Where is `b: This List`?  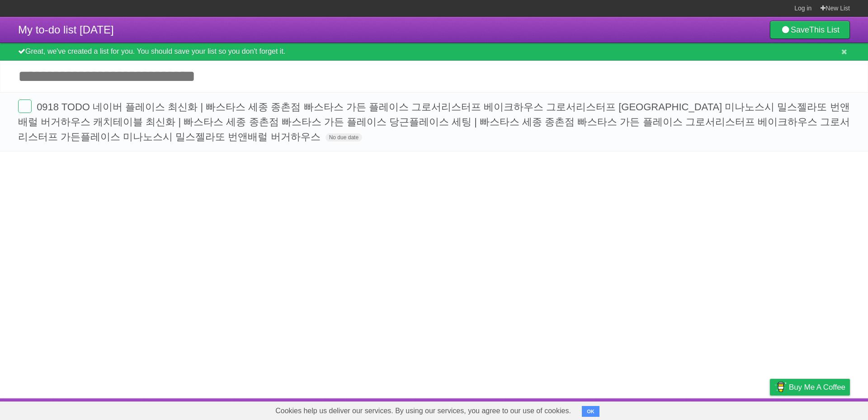
b: This List is located at coordinates (824, 30).